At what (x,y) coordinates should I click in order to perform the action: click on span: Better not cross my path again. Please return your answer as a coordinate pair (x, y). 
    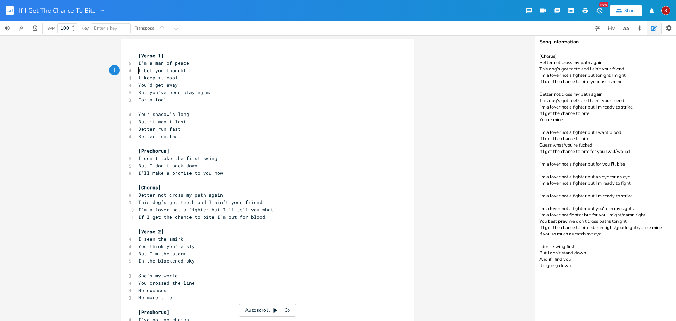
    Looking at the image, I should click on (181, 195).